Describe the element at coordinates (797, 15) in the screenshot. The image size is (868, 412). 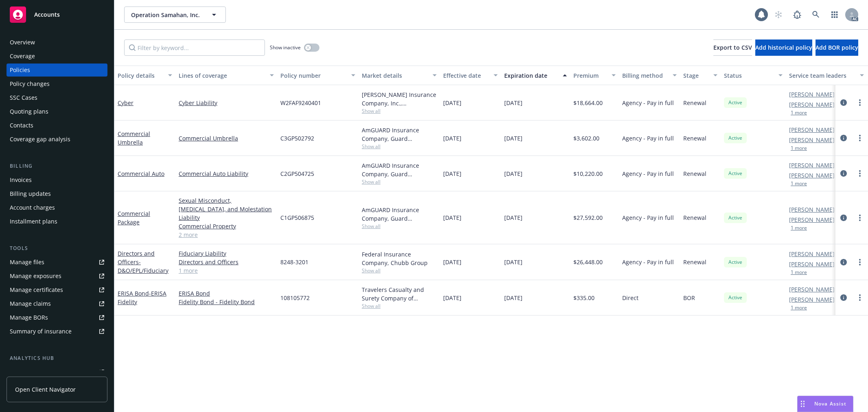
I see `a: Report a Bug` at that location.